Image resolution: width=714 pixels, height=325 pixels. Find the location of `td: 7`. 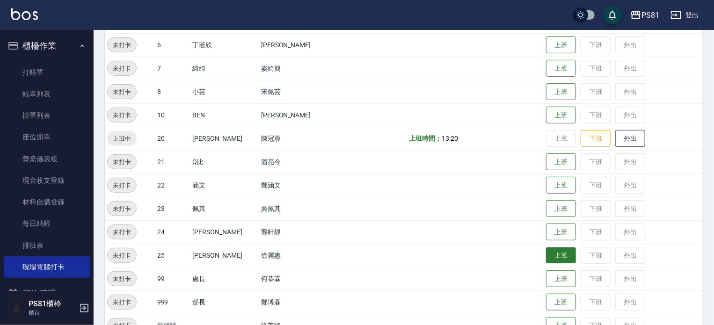

td: 7 is located at coordinates (173, 68).